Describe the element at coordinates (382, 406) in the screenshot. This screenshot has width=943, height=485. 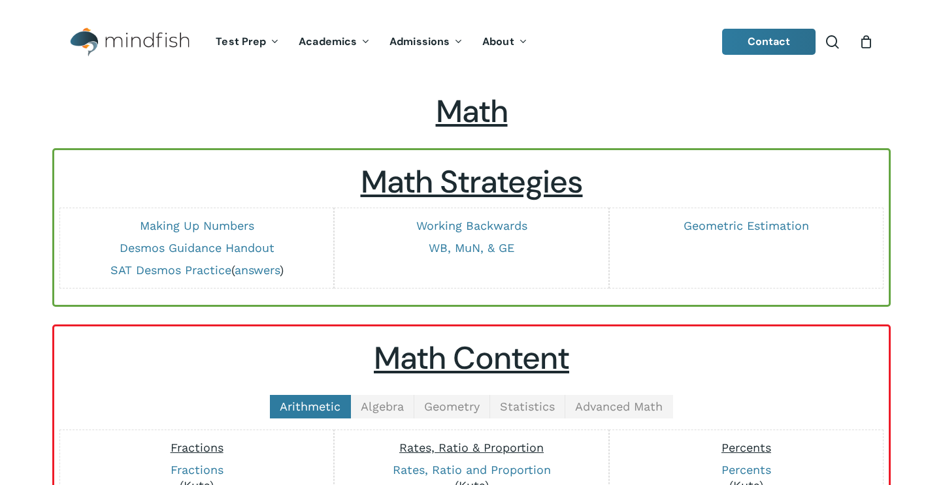
I see `span: Algebra` at that location.